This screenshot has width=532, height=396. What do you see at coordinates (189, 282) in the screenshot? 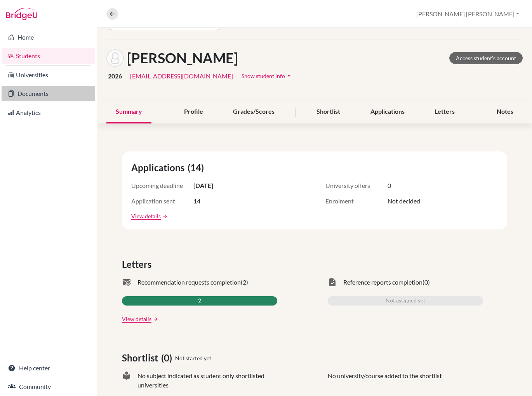
I see `span: Recommendation requests completion` at bounding box center [189, 282].